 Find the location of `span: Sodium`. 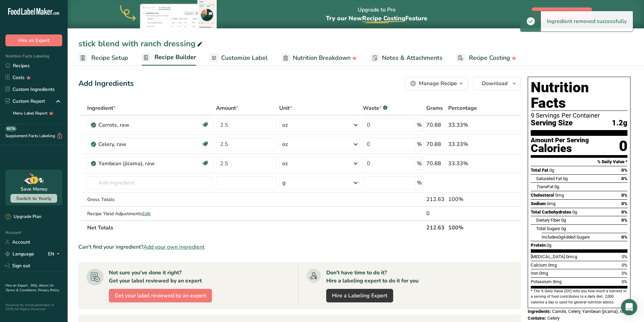

span: Sodium is located at coordinates (538, 203).